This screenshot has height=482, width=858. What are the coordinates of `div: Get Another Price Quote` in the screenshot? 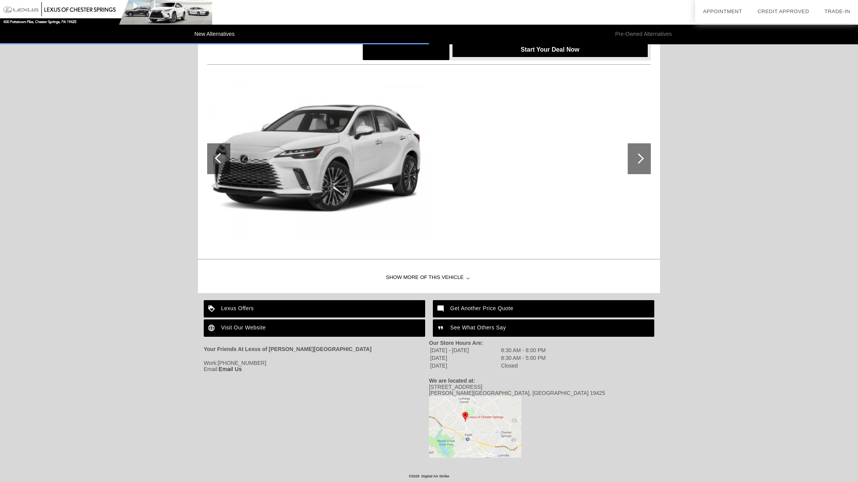 It's located at (544, 309).